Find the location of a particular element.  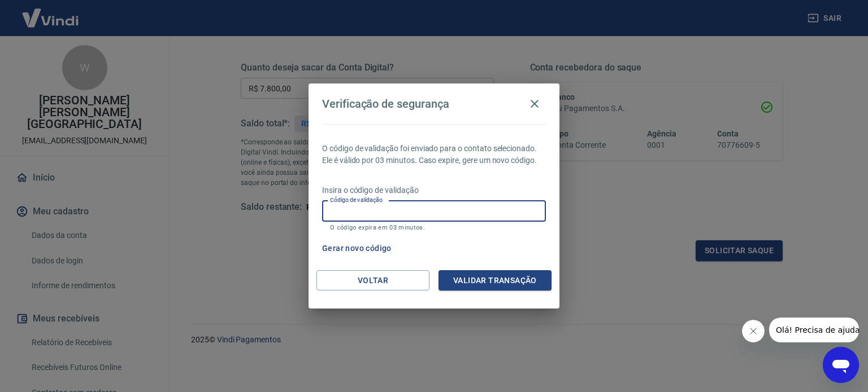

p: O código de validação foi enviado para o contato selecionado. Ele é válido por 03 minutos. Caso e... is located at coordinates (434, 154).